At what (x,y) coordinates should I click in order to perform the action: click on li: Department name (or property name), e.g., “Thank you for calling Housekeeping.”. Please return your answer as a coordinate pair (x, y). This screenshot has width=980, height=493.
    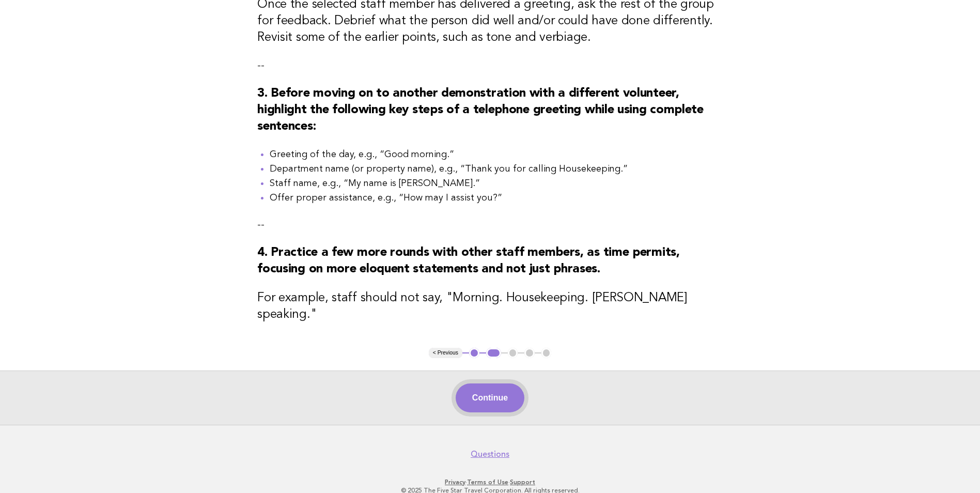
    Looking at the image, I should click on (496, 169).